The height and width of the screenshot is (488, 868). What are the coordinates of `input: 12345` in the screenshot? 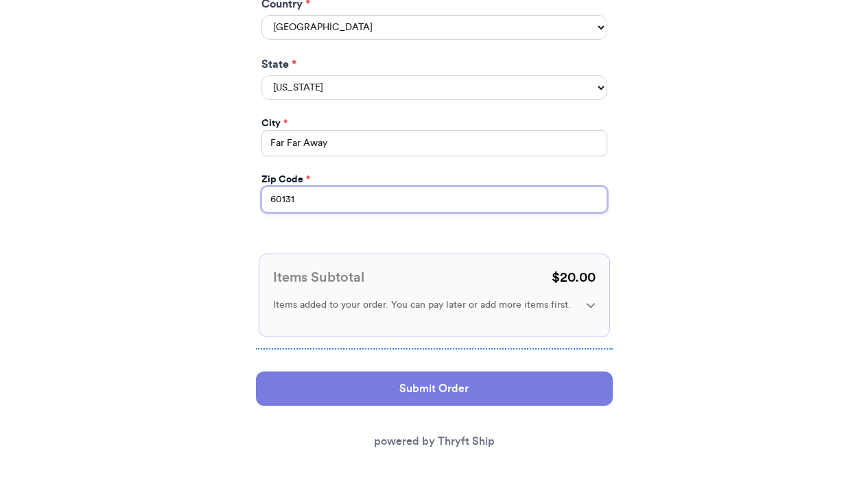 It's located at (434, 200).